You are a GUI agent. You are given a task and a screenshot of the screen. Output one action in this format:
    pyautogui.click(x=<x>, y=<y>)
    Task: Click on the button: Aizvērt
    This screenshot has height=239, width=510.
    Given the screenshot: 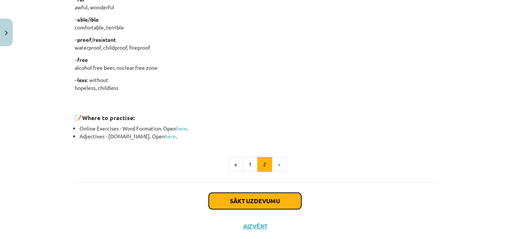 What is the action you would take?
    pyautogui.click(x=255, y=227)
    